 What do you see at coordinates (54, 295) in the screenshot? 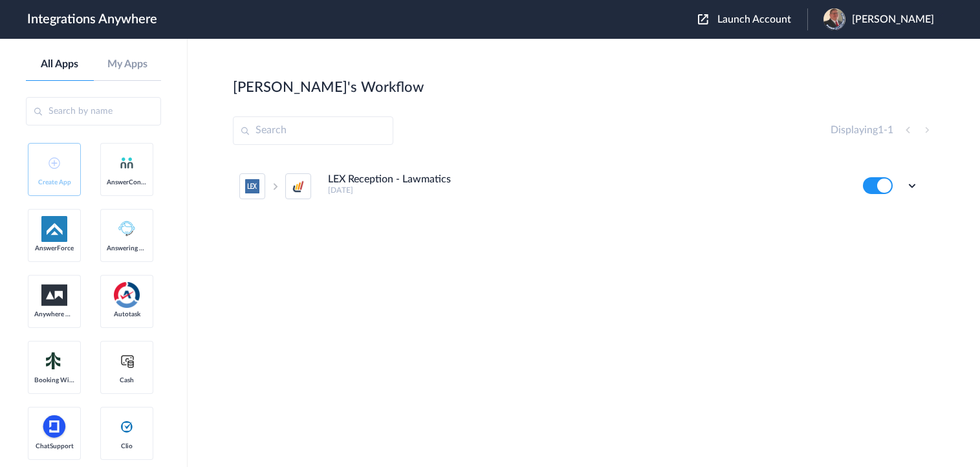
I see `img: aww.png` at bounding box center [54, 295].